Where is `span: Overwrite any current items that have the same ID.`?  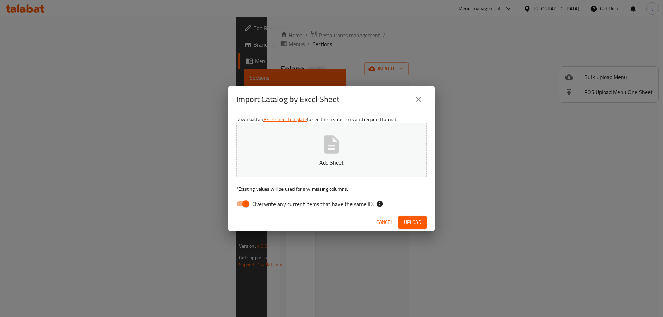 span: Overwrite any current items that have the same ID. is located at coordinates (313, 204).